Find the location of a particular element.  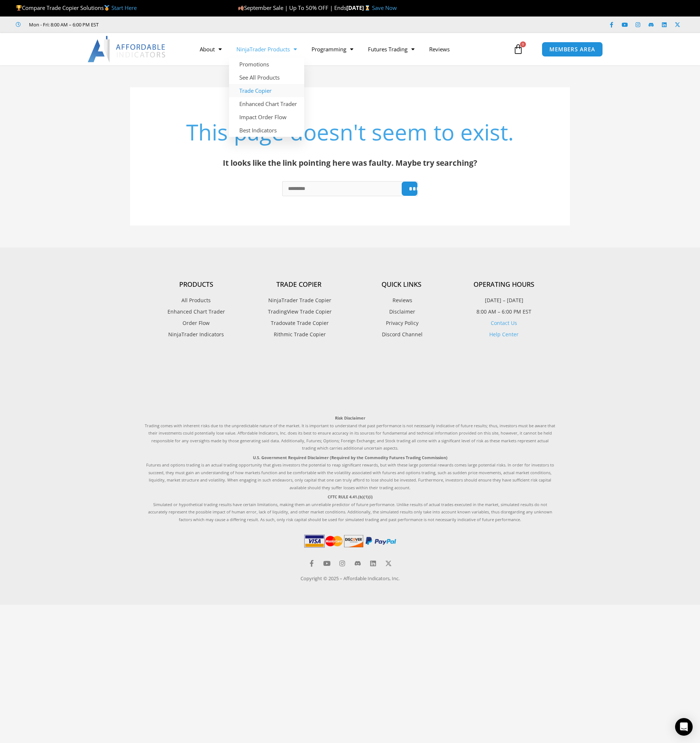

span: NinjaTrader Indicators is located at coordinates (196, 334).